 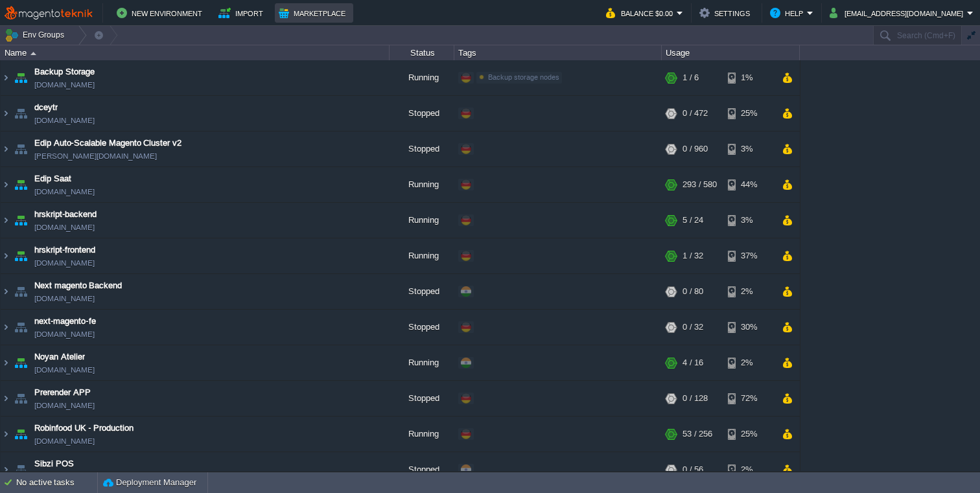 I want to click on button: Balance $0.00, so click(x=641, y=13).